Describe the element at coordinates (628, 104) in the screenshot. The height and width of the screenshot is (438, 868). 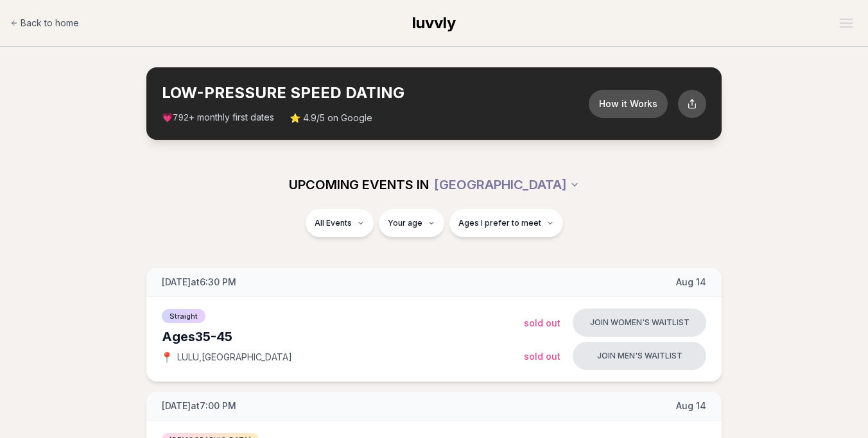
I see `button: How it Works` at that location.